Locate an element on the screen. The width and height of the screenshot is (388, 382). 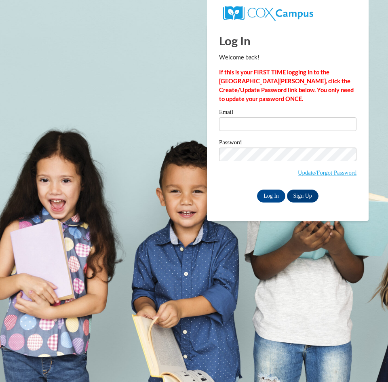
img: COX Campus is located at coordinates (268, 13).